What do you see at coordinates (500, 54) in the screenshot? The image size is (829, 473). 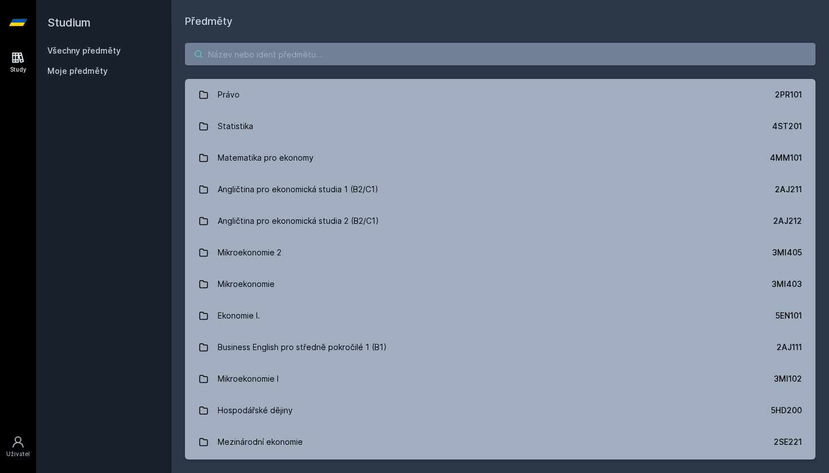 I see `input: Název nebo ident předmětu…` at bounding box center [500, 54].